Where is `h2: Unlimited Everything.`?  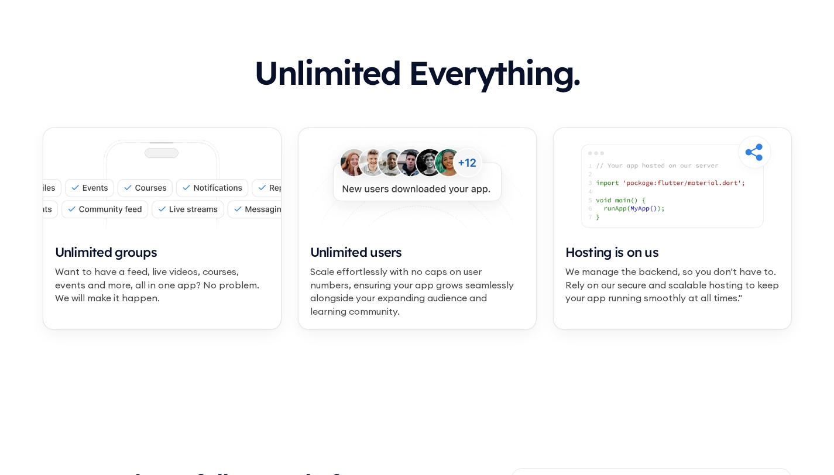
h2: Unlimited Everything. is located at coordinates (417, 73).